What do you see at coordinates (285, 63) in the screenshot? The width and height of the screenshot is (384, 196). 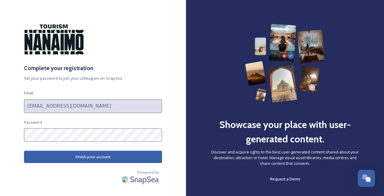 I see `img: 63b42ca75bacad526042e722_Group%20154-p-800.png` at bounding box center [285, 63].